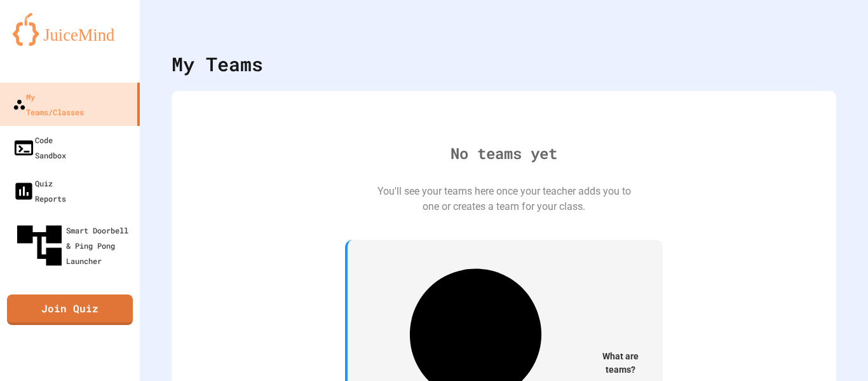 This screenshot has width=868, height=381. What do you see at coordinates (504, 199) in the screenshot?
I see `div: You'll see your teams here once your teacher adds you to one or creates a team for your class.` at bounding box center [504, 199].